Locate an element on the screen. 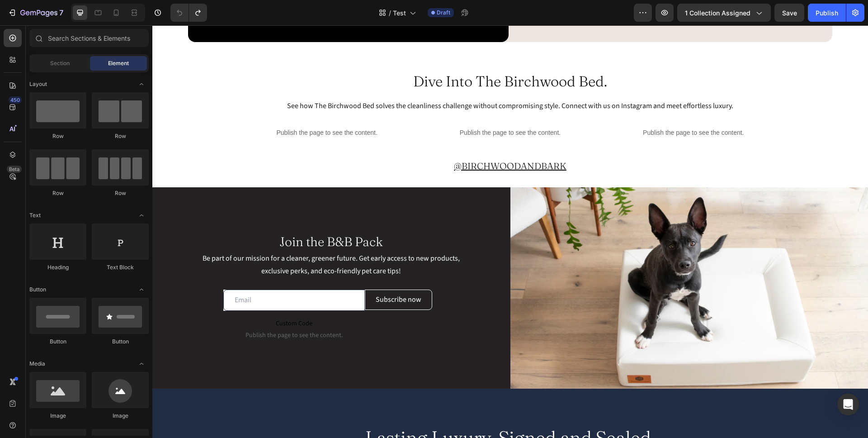 Image resolution: width=868 pixels, height=438 pixels. button: 1 collection assigned is located at coordinates (723, 13).